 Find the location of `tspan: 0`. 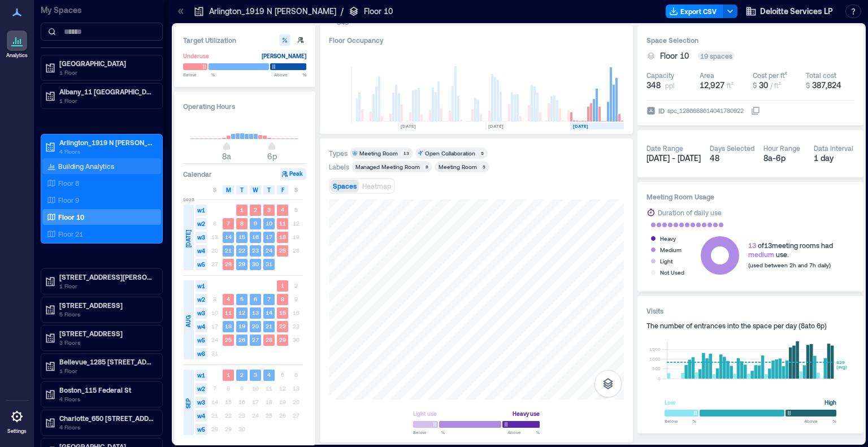

tspan: 0 is located at coordinates (659, 379).